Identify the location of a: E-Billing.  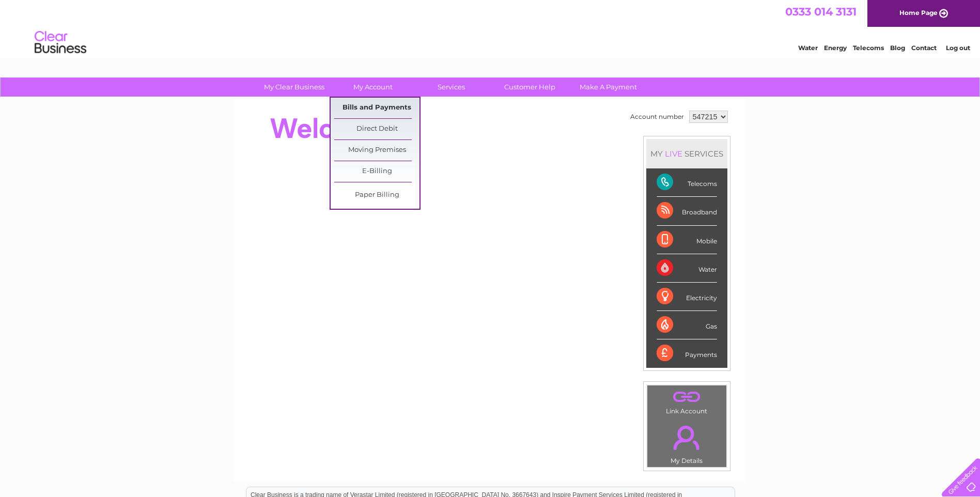
(377, 172).